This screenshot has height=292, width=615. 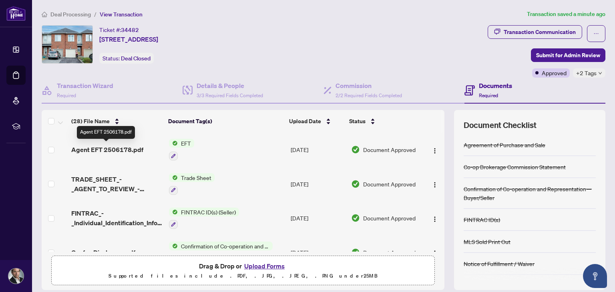 What do you see at coordinates (586, 73) in the screenshot?
I see `span: +2 Tags` at bounding box center [586, 73].